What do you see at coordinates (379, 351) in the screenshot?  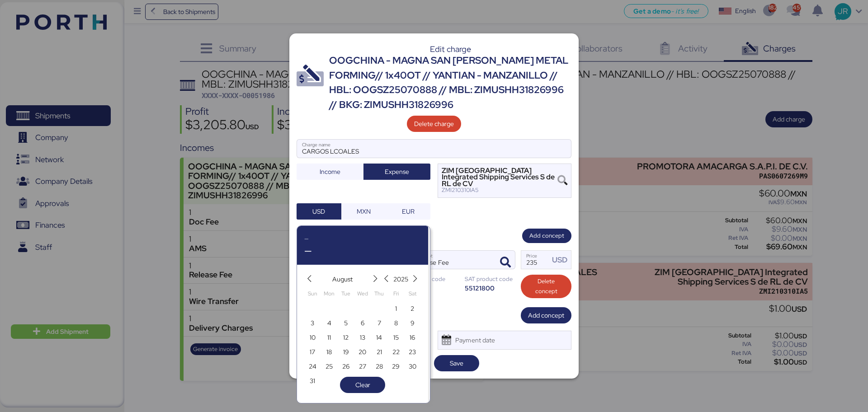 I see `button: 21` at bounding box center [379, 351].